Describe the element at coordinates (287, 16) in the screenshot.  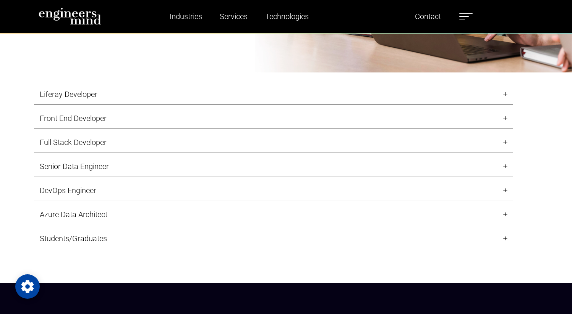
I see `a: Technologies` at that location.